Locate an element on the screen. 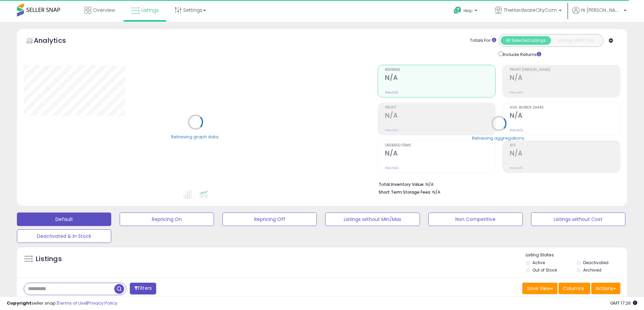 The image size is (644, 310). h5: Analytics is located at coordinates (57, 41).